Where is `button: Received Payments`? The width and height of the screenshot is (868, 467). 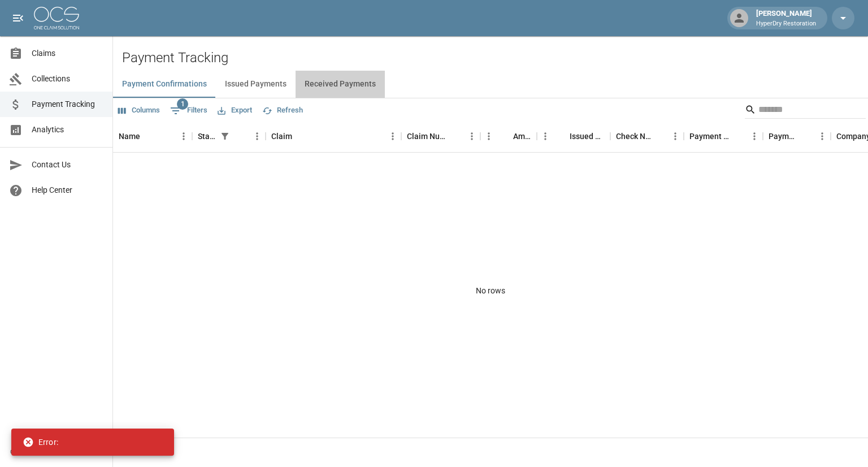
button: Received Payments is located at coordinates (340, 84).